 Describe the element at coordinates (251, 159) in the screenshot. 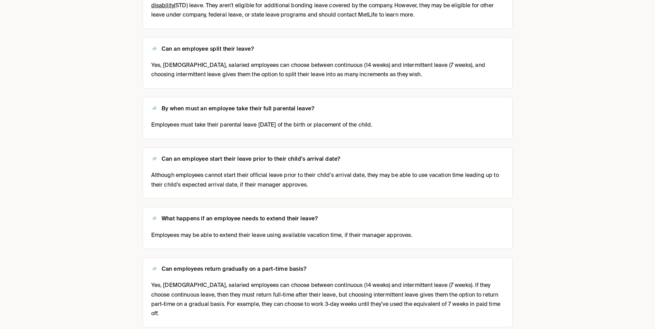

I see `h2: Can an employee start their leave prior to their child’s arrival date?` at that location.